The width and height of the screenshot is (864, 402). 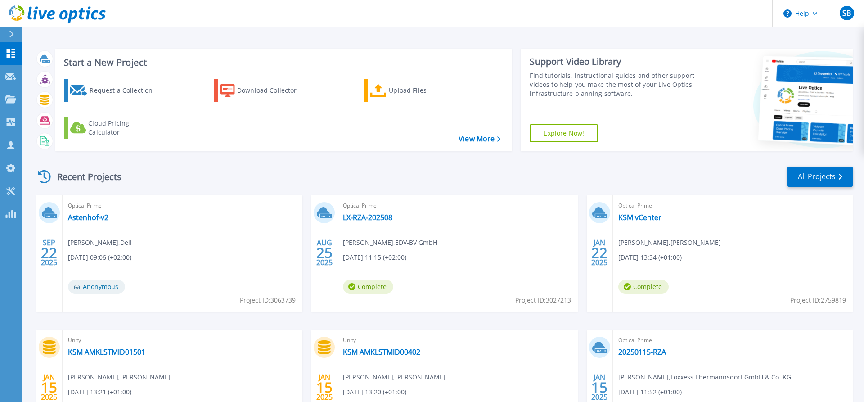 What do you see at coordinates (264, 90) in the screenshot?
I see `a: Download Collector` at bounding box center [264, 90].